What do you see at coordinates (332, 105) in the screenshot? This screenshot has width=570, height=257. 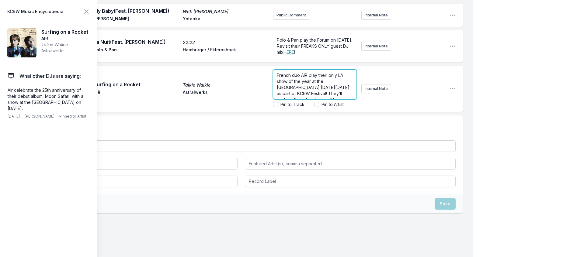 I see `label: Pin to Artist` at bounding box center [332, 105].